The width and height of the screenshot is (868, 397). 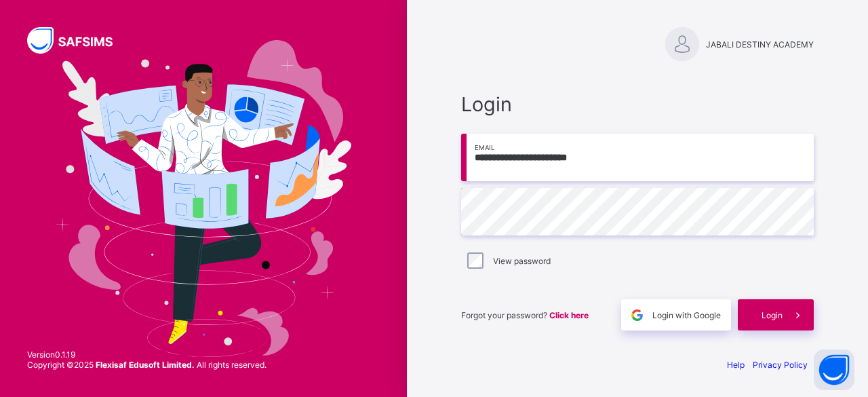 I want to click on span: Login with Google, so click(x=686, y=315).